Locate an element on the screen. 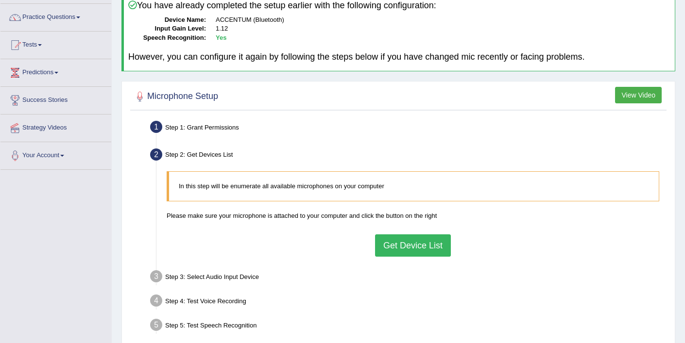 The height and width of the screenshot is (343, 685). p: Please make sure your microphone is attached to your computer and click the button on the right is located at coordinates (413, 216).